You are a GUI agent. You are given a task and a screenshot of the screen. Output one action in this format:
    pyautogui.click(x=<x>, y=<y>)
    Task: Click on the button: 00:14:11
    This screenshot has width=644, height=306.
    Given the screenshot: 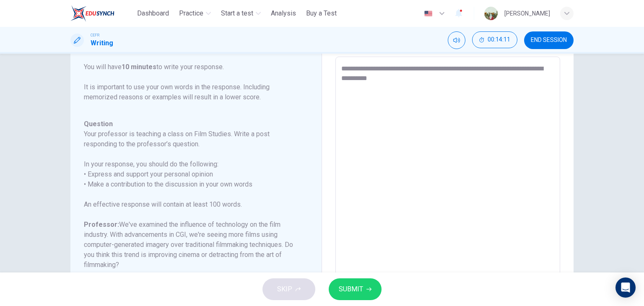 What is the action you would take?
    pyautogui.click(x=494, y=40)
    